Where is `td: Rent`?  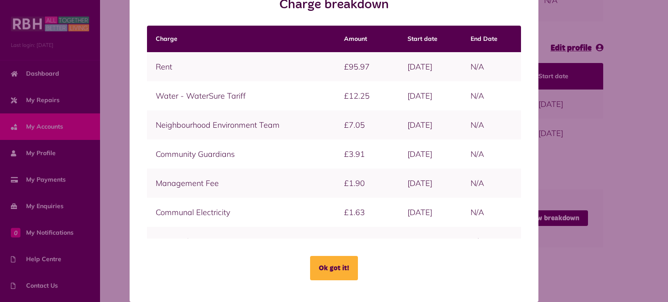 td: Rent is located at coordinates (241, 67).